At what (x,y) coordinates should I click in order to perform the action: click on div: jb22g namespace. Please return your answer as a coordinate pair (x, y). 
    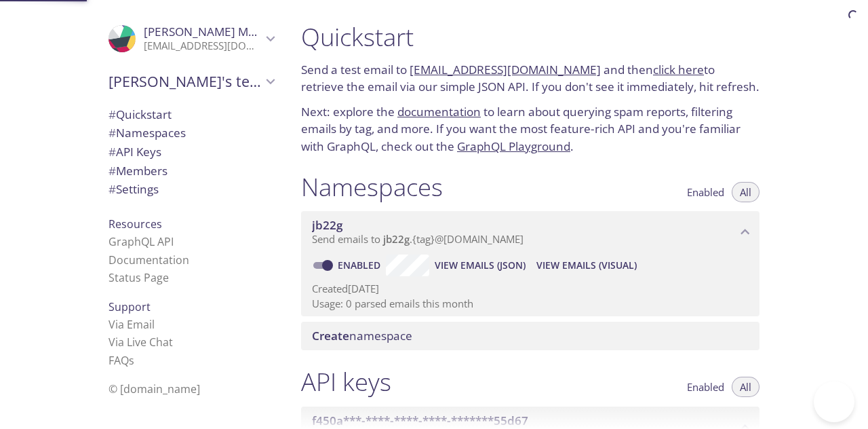
    Looking at the image, I should click on (530, 232).